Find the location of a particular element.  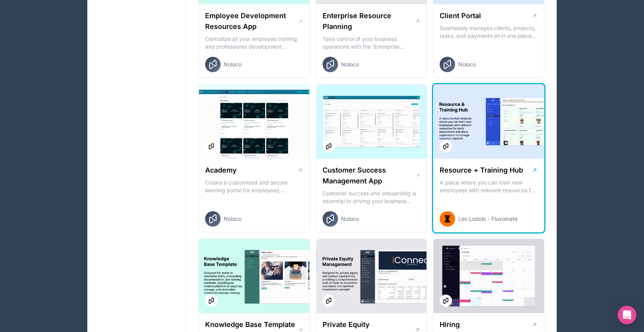

p: Take control of your business operations with the 'Enterprise Resource Planning' template. This c... is located at coordinates (372, 43).